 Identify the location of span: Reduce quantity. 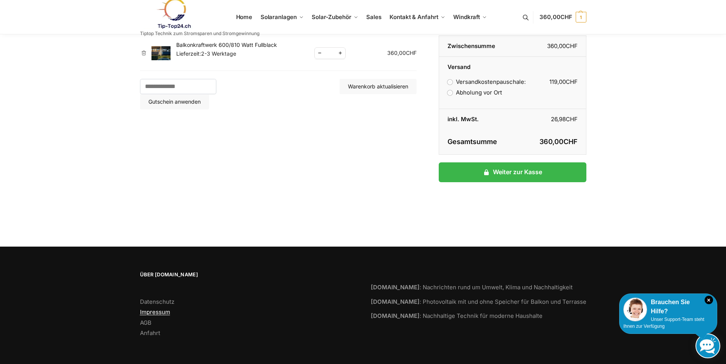
(320, 53).